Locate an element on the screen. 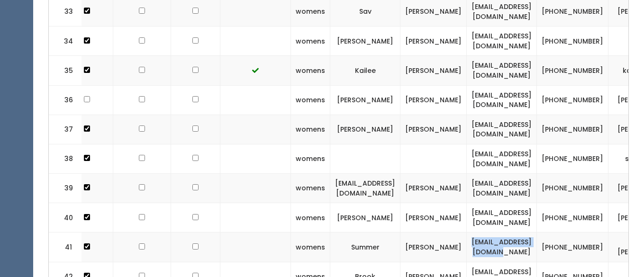  td: 38 is located at coordinates (65, 159).